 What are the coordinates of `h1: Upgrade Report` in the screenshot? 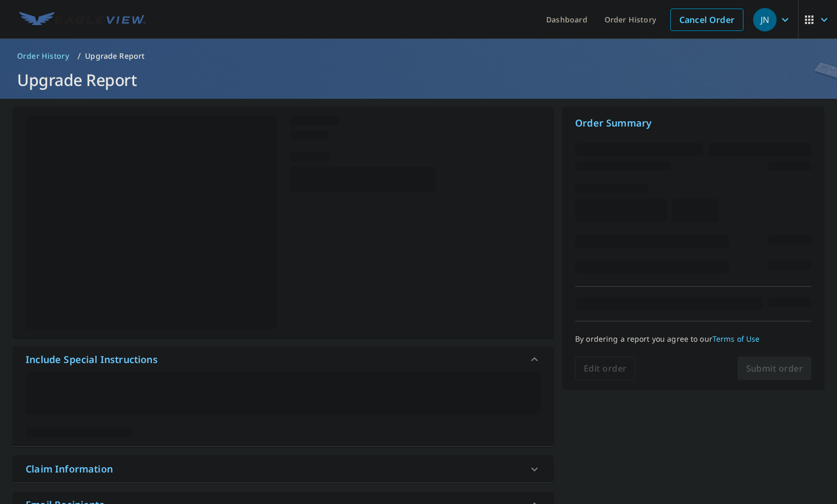 It's located at (418, 79).